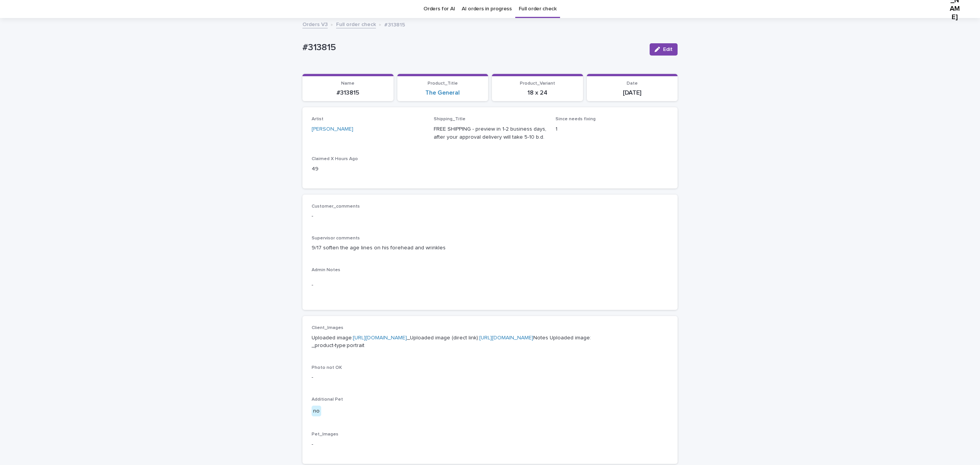 This screenshot has width=980, height=465. I want to click on span: Artist, so click(318, 119).